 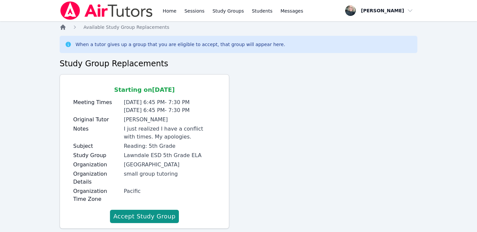 What do you see at coordinates (96, 165) in the screenshot?
I see `label: Organization` at bounding box center [96, 165].